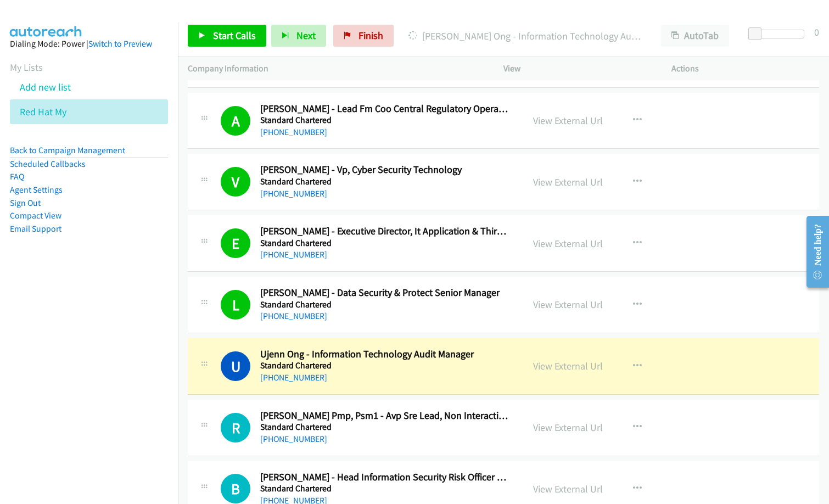 The height and width of the screenshot is (504, 829). Describe the element at coordinates (299, 36) in the screenshot. I see `button: Next` at that location.